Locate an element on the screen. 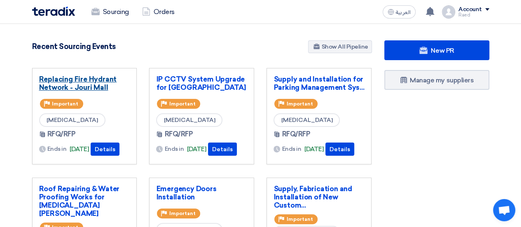 This screenshot has width=521, height=227. a: Supply and Installation for Parking Management Sys... is located at coordinates (319, 83).